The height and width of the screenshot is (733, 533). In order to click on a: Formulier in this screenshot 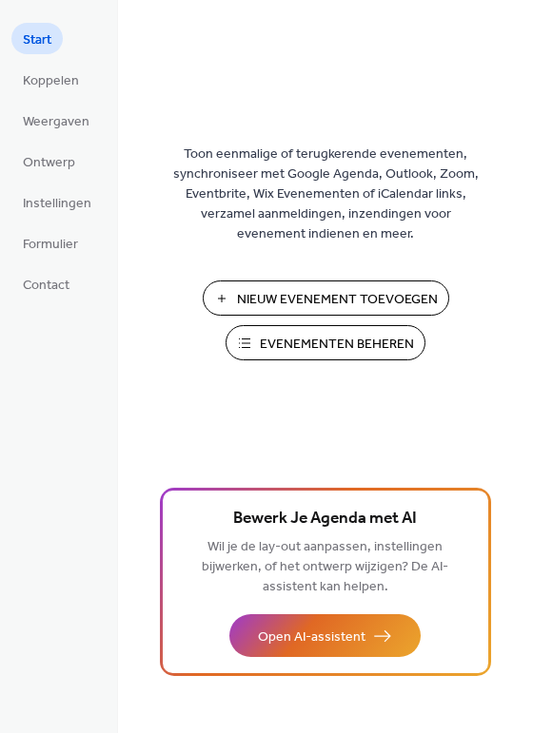, I will do `click(50, 243)`.